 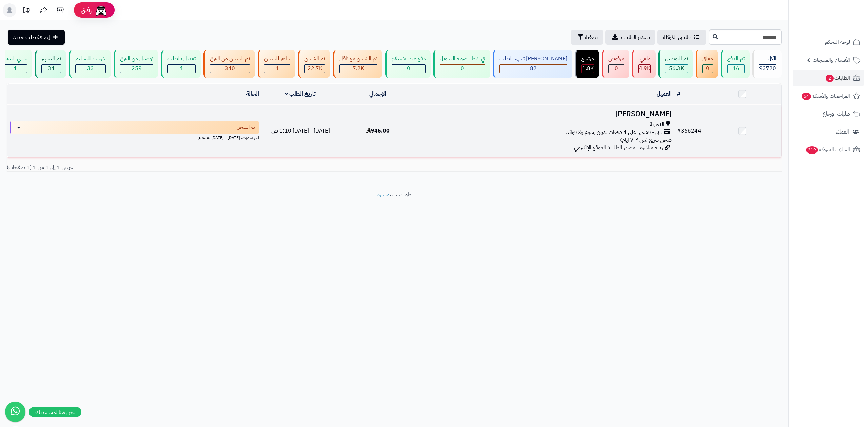 I want to click on a: الكل93720, so click(x=767, y=64).